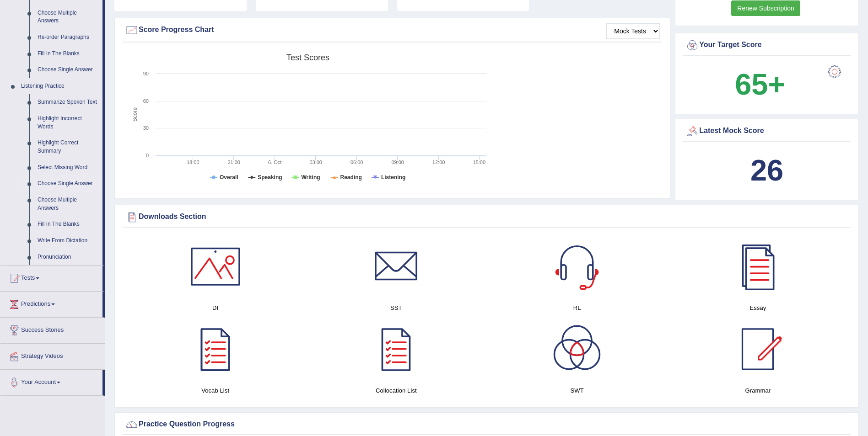 The image size is (868, 436). What do you see at coordinates (68, 38) in the screenshot?
I see `a: Re-order Paragraphs` at bounding box center [68, 38].